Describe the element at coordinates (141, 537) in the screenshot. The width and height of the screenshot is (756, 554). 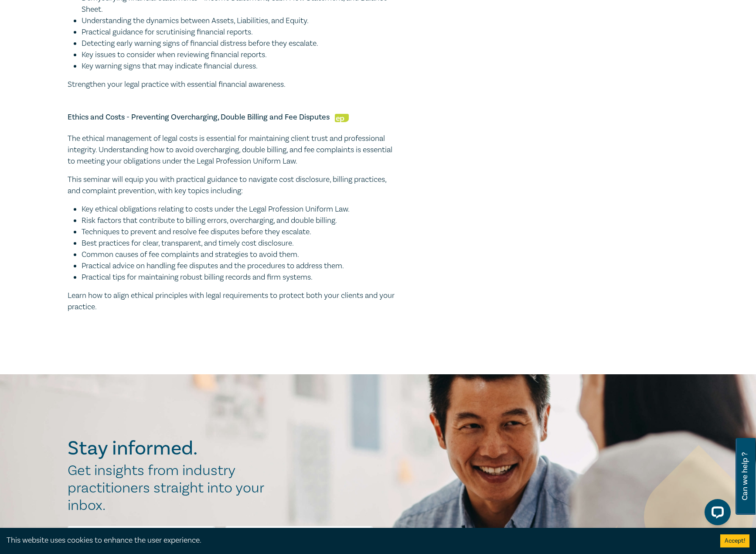
I see `input: First Name*` at that location.